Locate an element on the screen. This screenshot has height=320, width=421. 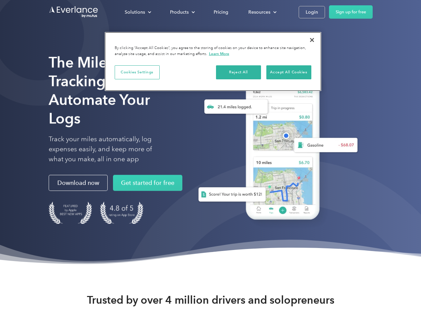
div: Pricing is located at coordinates (221, 12).